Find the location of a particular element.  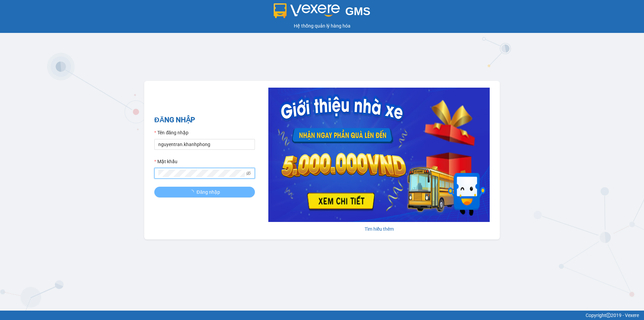

img: banner-0 is located at coordinates (379, 155).